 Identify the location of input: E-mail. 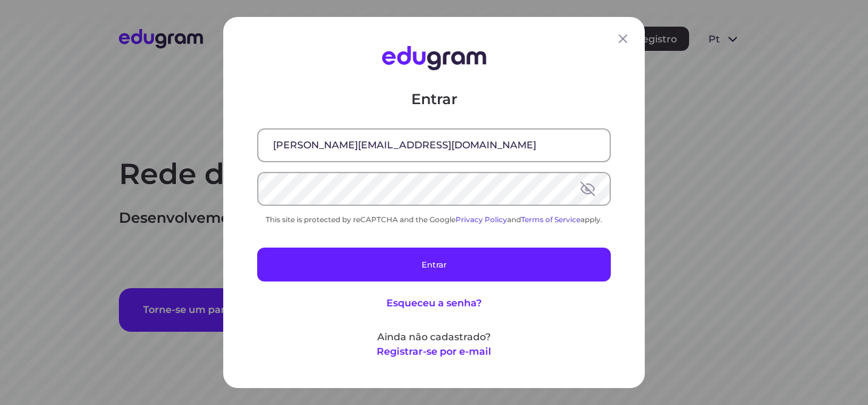
(434, 145).